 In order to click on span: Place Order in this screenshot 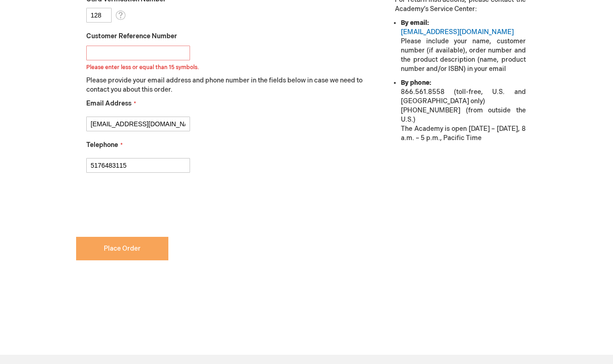, I will do `click(122, 249)`.